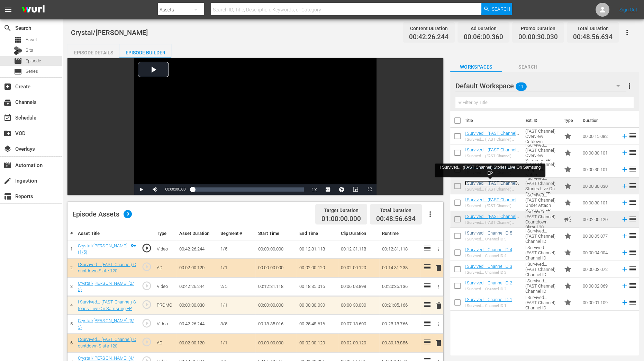  I want to click on td: 00:14:31.238, so click(400, 268).